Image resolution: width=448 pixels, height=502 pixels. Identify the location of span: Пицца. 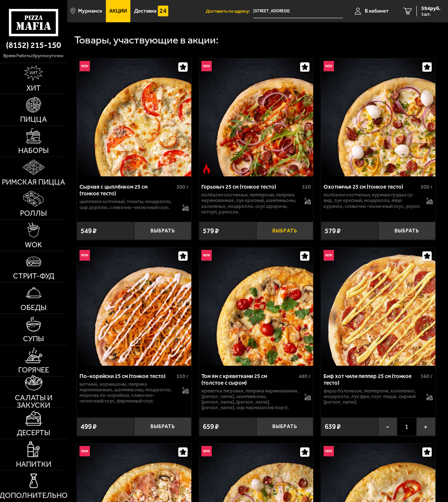
(33, 119).